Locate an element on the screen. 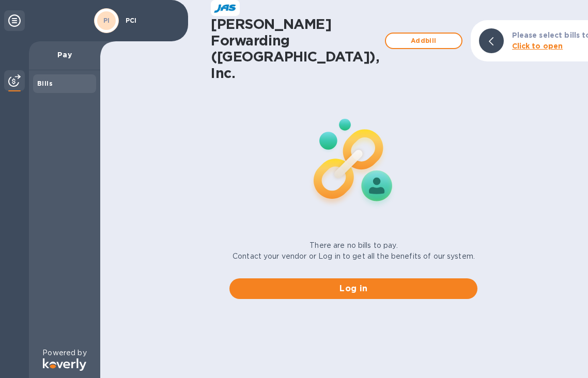 This screenshot has width=588, height=378. b: Bills is located at coordinates (45, 83).